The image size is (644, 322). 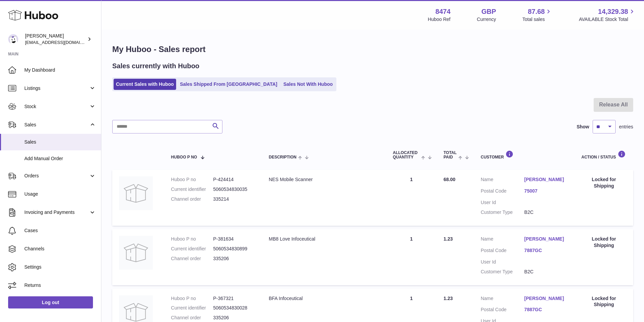 What do you see at coordinates (56, 88) in the screenshot?
I see `span: Listings` at bounding box center [56, 88].